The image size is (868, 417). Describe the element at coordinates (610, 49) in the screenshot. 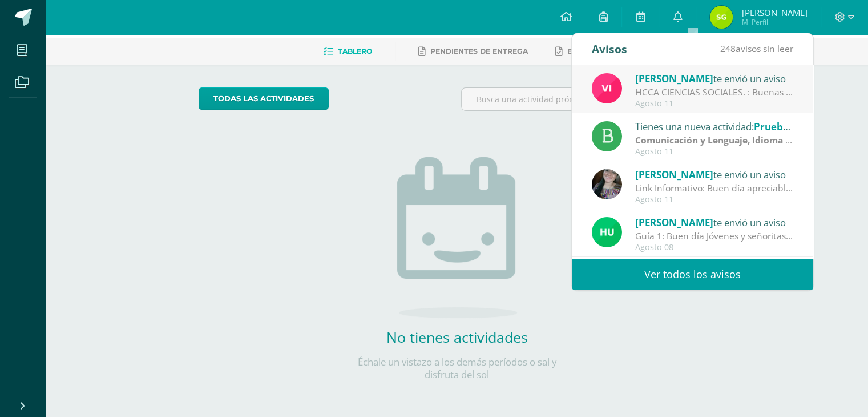

I see `div: Avisos` at that location.